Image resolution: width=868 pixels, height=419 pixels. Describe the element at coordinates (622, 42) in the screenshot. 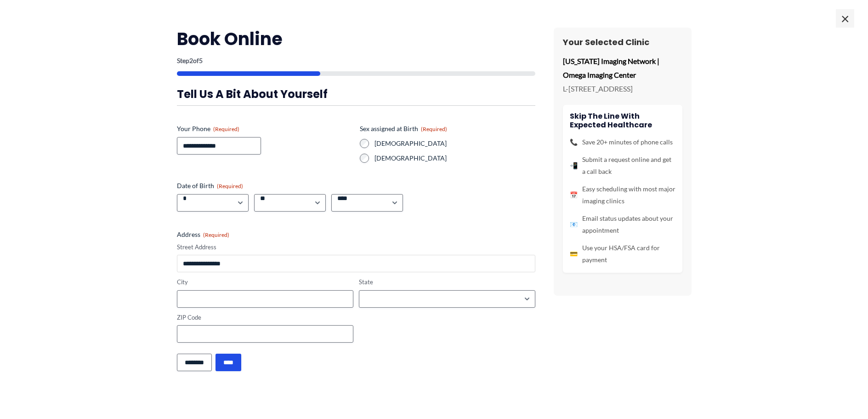

I see `h3: Your Selected Clinic` at that location.